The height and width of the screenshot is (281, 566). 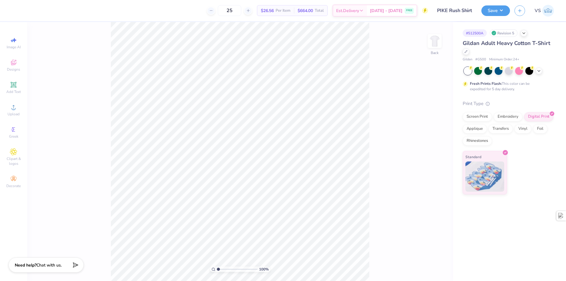 What do you see at coordinates (409, 11) in the screenshot?
I see `span: FREE` at bounding box center [409, 11].